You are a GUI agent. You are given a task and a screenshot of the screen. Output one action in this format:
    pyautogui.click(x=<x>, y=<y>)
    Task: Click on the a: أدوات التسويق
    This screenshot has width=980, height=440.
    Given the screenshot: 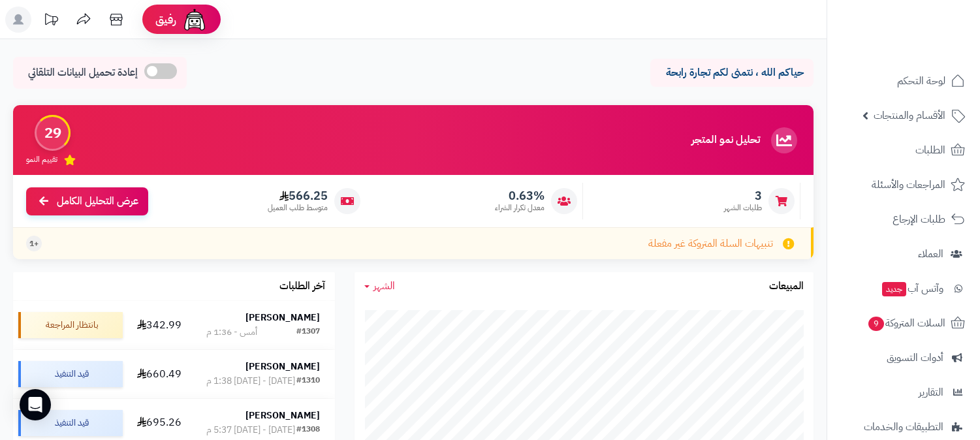 What is the action you would take?
    pyautogui.click(x=904, y=358)
    